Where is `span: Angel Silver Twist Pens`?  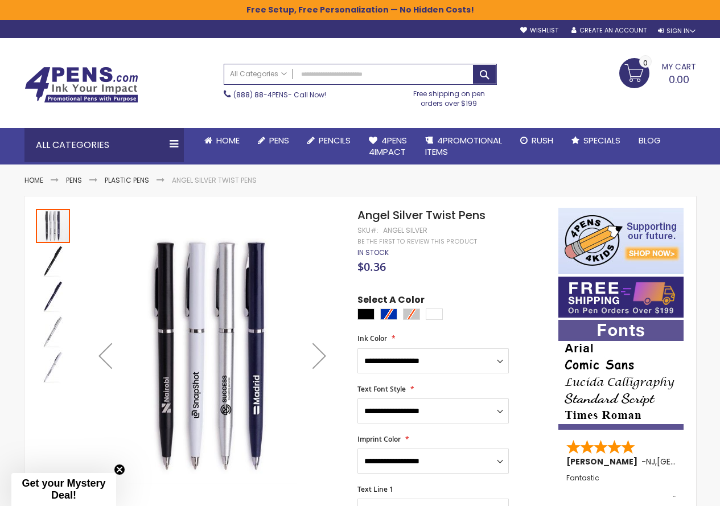 span: Angel Silver Twist Pens is located at coordinates (421, 215).